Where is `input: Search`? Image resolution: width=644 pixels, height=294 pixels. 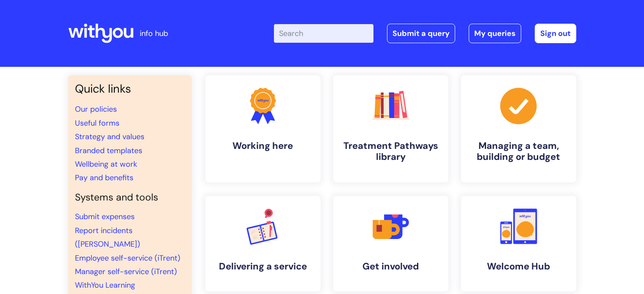
input: Search is located at coordinates (324, 33).